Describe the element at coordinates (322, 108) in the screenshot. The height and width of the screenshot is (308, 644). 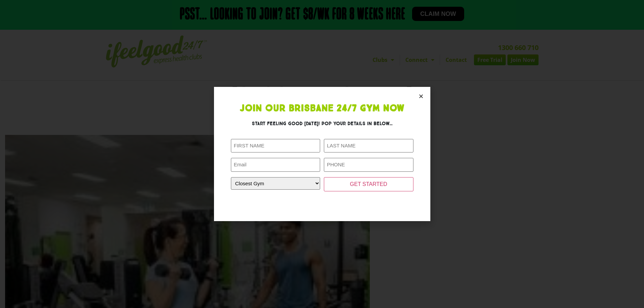
I see `h1: Join Our Brisbane 24/7 Gym Now` at that location.